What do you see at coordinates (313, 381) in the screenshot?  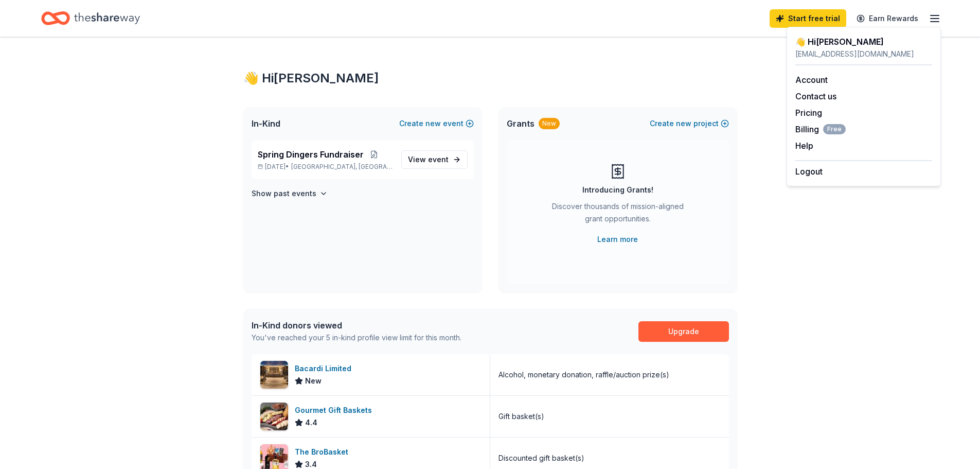 I see `span: New` at bounding box center [313, 381].